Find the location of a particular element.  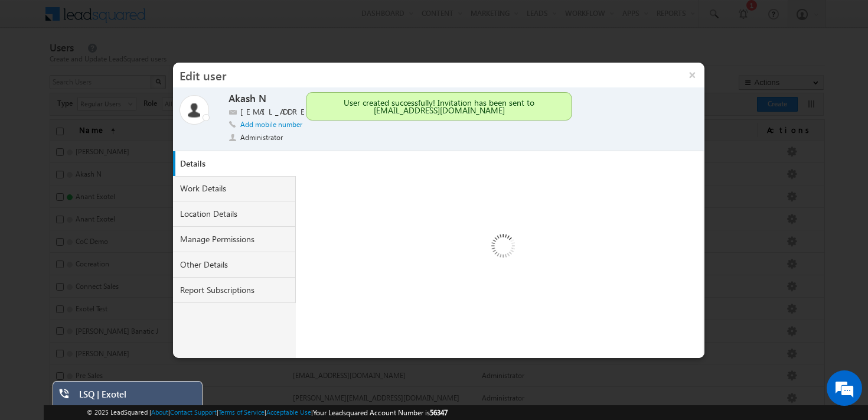

span: Administrator is located at coordinates (262, 138).